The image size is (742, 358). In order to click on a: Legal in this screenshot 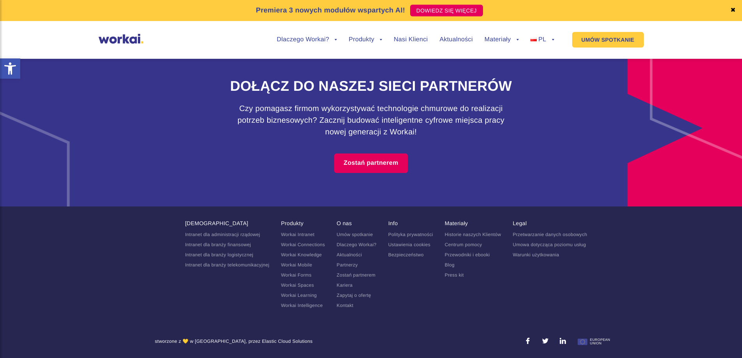, I will do `click(519, 223)`.